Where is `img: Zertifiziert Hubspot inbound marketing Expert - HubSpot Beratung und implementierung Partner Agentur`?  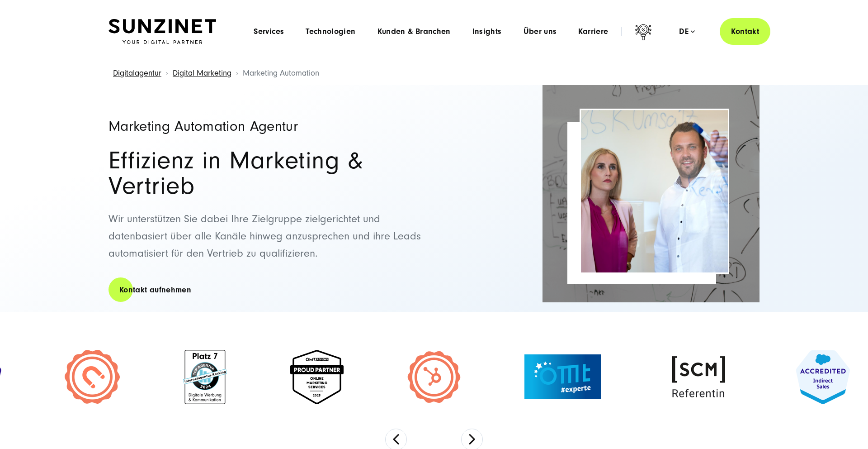 img: Zertifiziert Hubspot inbound marketing Expert - HubSpot Beratung und implementierung Partner Agentur is located at coordinates (92, 377).